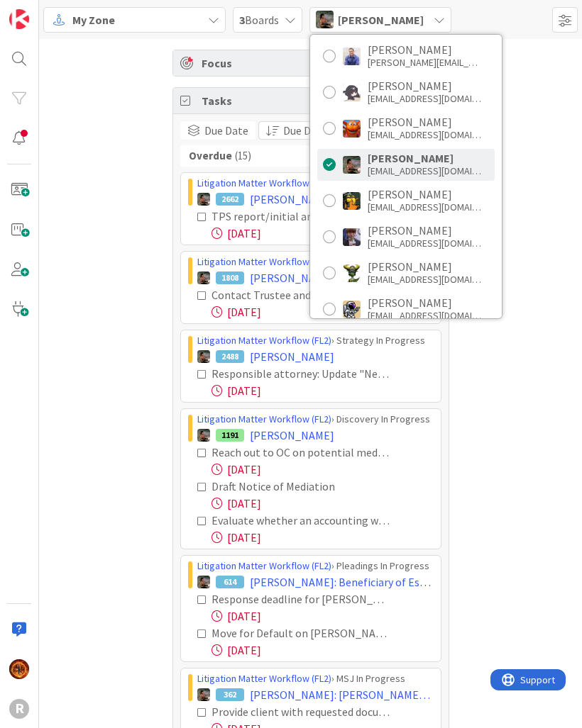  I want to click on b: Overdue, so click(210, 156).